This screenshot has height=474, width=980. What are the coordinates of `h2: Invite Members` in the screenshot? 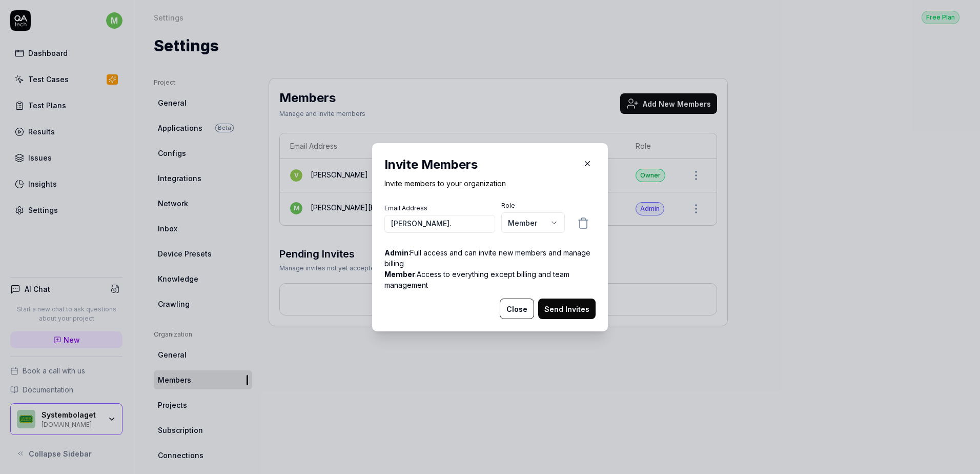 It's located at (490, 164).